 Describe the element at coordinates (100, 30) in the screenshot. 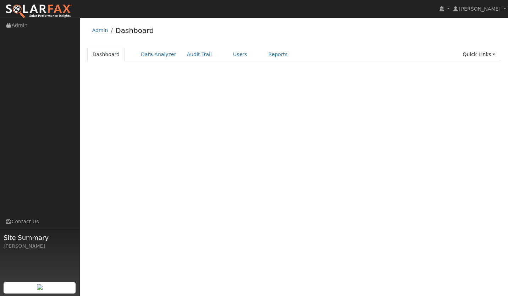

I see `a: Admin` at that location.